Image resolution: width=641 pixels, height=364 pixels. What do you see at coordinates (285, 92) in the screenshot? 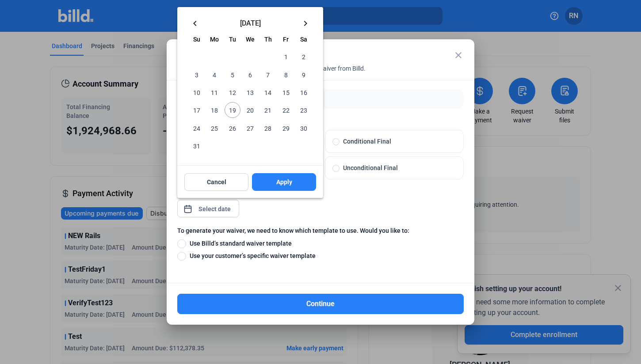
I see `span: 15` at bounding box center [285, 92].